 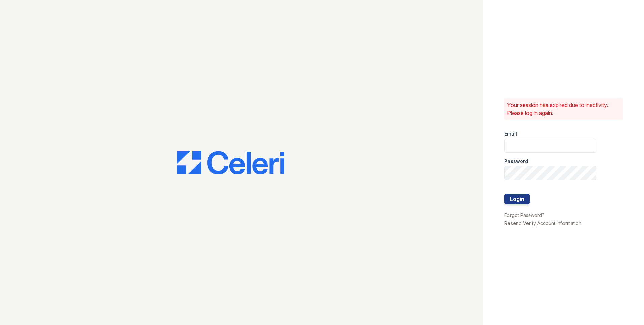 What do you see at coordinates (516, 161) in the screenshot?
I see `label: Password` at bounding box center [516, 161].